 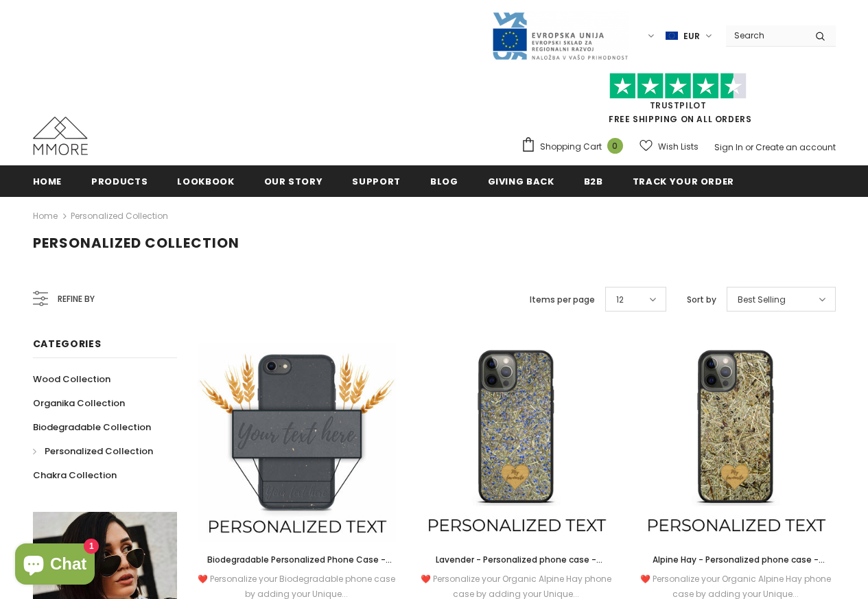 I want to click on img: Javni Razpis, so click(x=560, y=36).